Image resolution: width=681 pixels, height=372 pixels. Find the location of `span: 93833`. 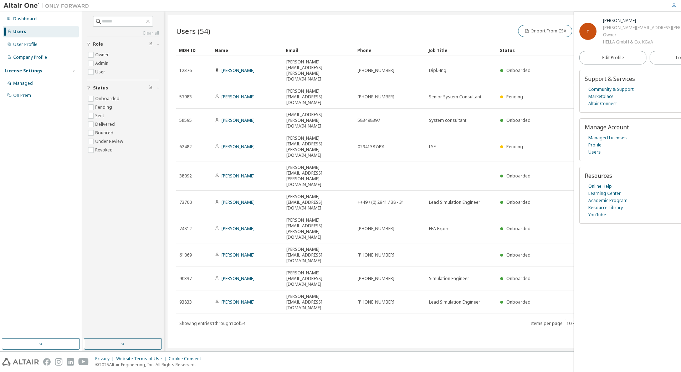

span: 93833 is located at coordinates (186, 303).